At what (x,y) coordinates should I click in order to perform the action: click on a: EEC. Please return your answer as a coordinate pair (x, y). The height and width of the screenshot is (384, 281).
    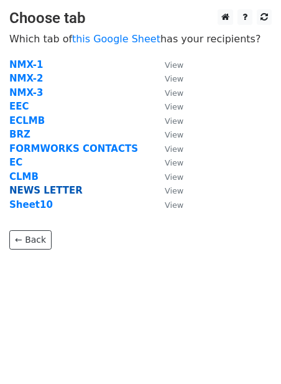
    Looking at the image, I should click on (19, 106).